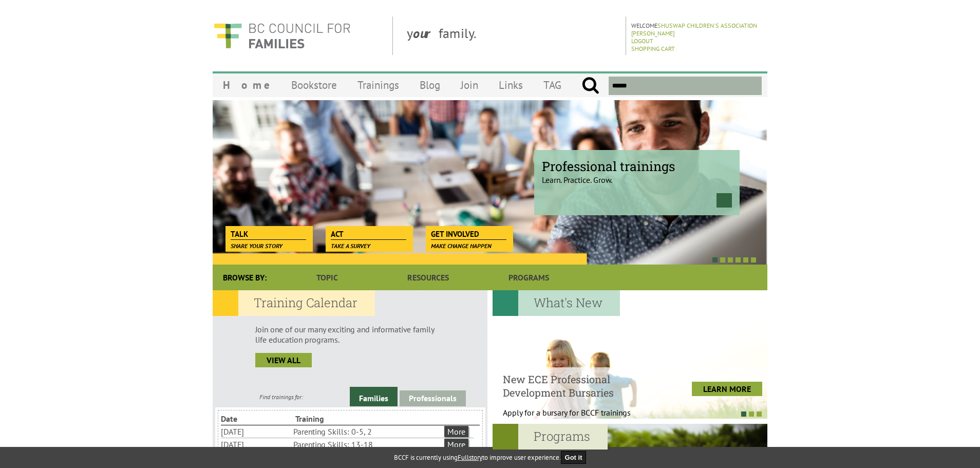  Describe the element at coordinates (350, 246) in the screenshot. I see `span: Take a survey` at that location.